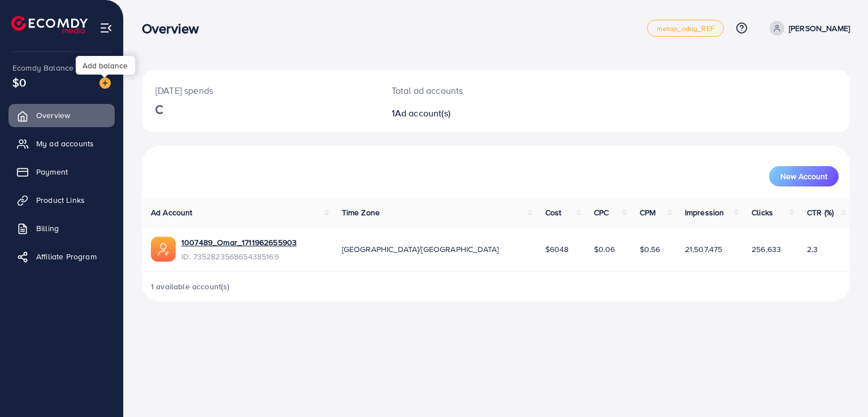 The image size is (868, 417). What do you see at coordinates (49, 24) in the screenshot?
I see `img: logo` at bounding box center [49, 24].